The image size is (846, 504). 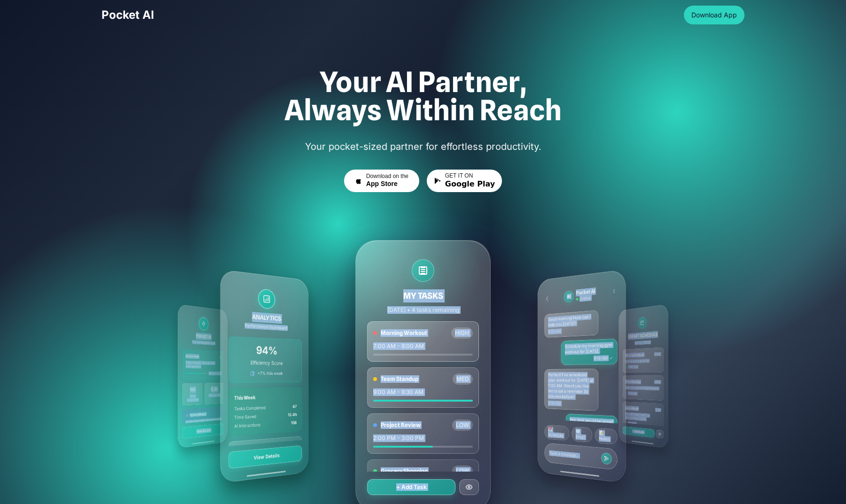 I want to click on h1: Your AI Partner, Always Within Reach, so click(x=423, y=96).